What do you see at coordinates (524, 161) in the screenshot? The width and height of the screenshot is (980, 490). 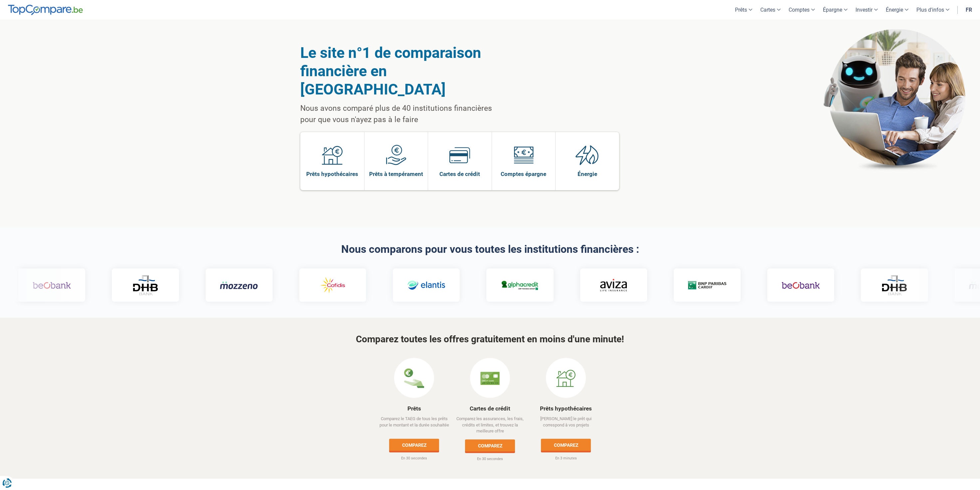 I see `a: Comptes épargne Comptes épargne` at bounding box center [524, 161].